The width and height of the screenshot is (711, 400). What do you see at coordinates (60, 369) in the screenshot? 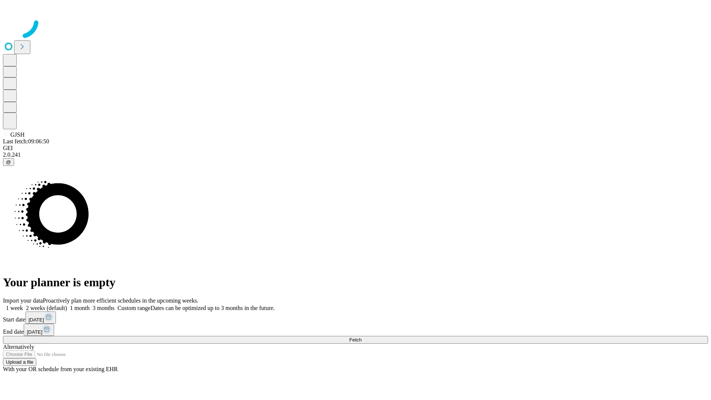
I see `span: With your OR schedule from your existing EHR` at bounding box center [60, 369].